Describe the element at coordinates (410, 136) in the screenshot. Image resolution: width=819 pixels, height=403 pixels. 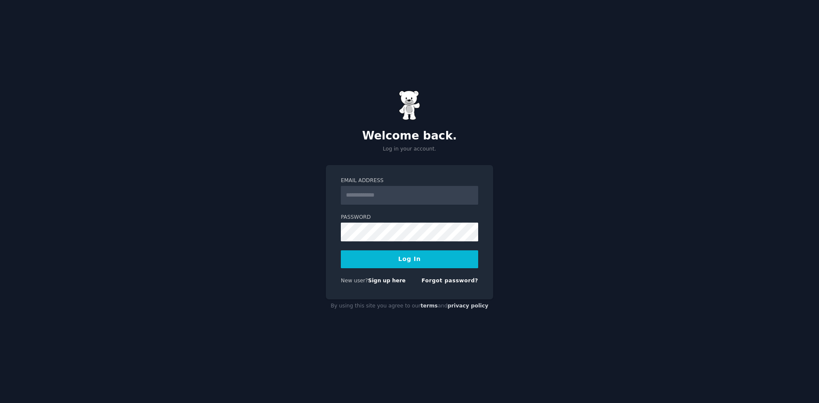
I see `h2: Welcome back.` at that location.